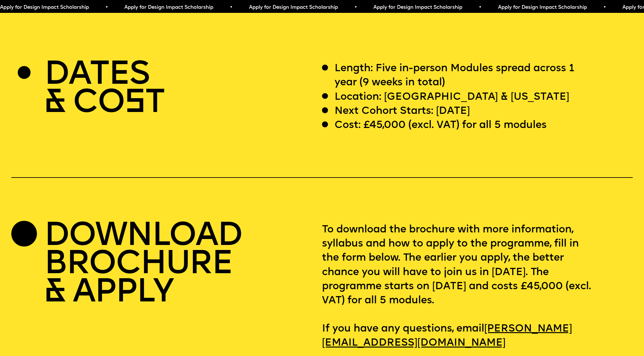 The image size is (644, 356). What do you see at coordinates (143, 265) in the screenshot?
I see `h2: DOWNLOAD BROCHURE & APPLY` at bounding box center [143, 265].